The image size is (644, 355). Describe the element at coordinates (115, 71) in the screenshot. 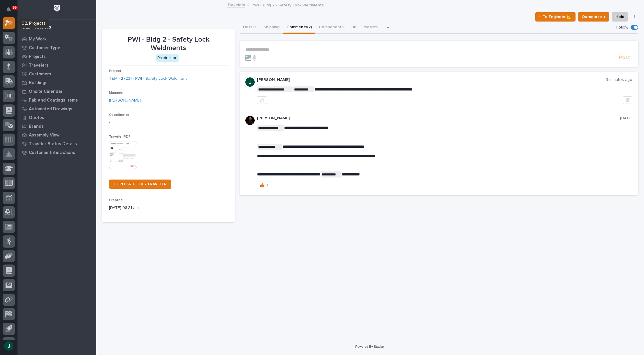

I see `span: Project` at that location.